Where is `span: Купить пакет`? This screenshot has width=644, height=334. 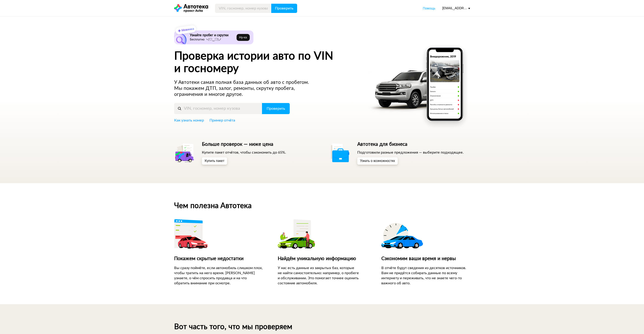 span: Купить пакет is located at coordinates (214, 161).